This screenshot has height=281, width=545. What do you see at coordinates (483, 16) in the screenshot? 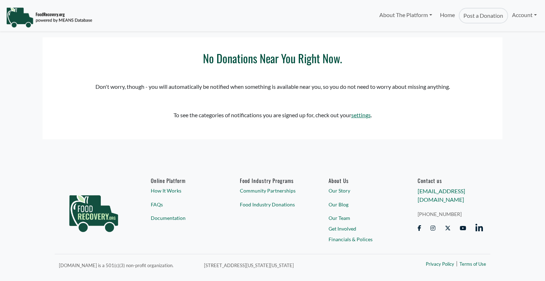
I see `a: Post a Donation` at bounding box center [483, 16].